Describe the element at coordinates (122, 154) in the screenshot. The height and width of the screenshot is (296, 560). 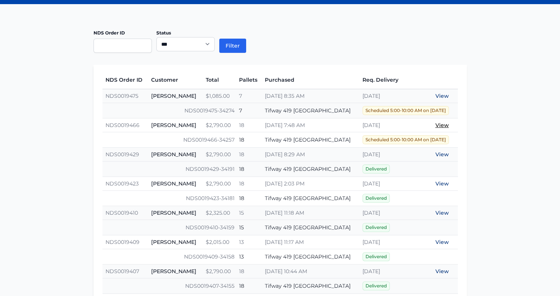
I see `a: NDS0019429` at that location.